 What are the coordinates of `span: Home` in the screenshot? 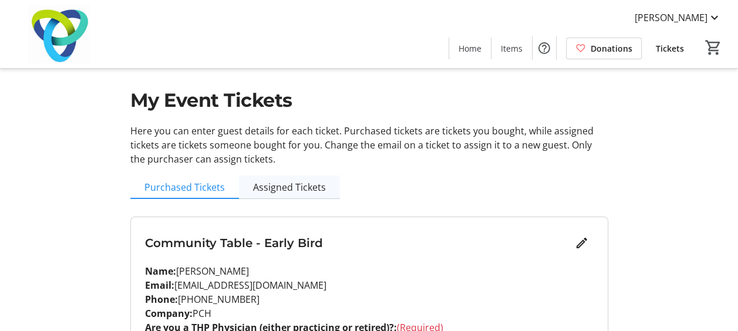 It's located at (470, 48).